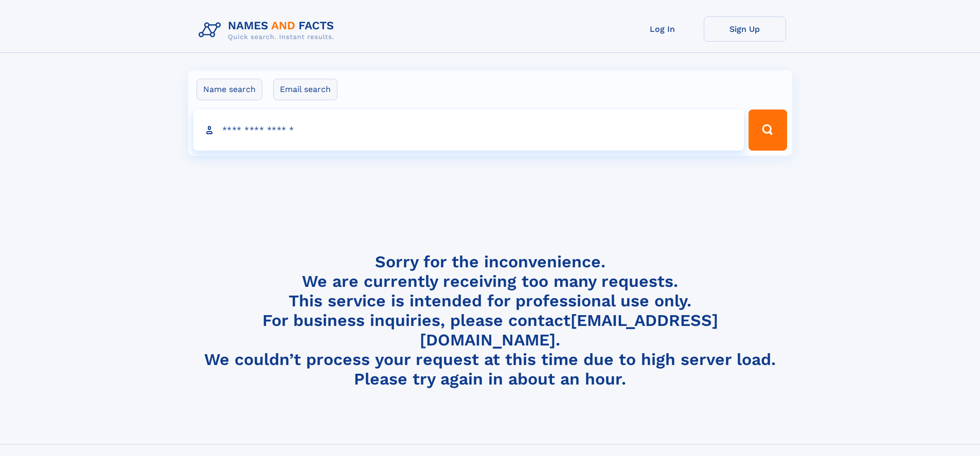 The image size is (980, 456). What do you see at coordinates (663, 29) in the screenshot?
I see `a: Log In` at bounding box center [663, 29].